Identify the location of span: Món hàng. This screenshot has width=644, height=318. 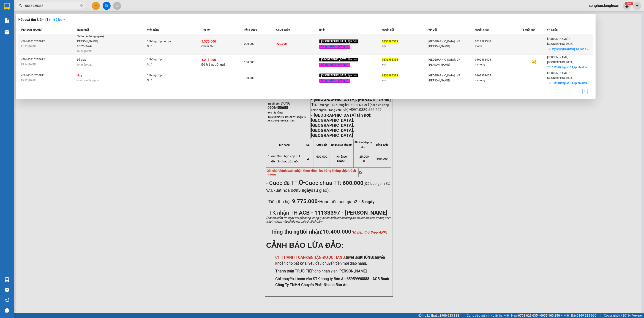
(153, 30).